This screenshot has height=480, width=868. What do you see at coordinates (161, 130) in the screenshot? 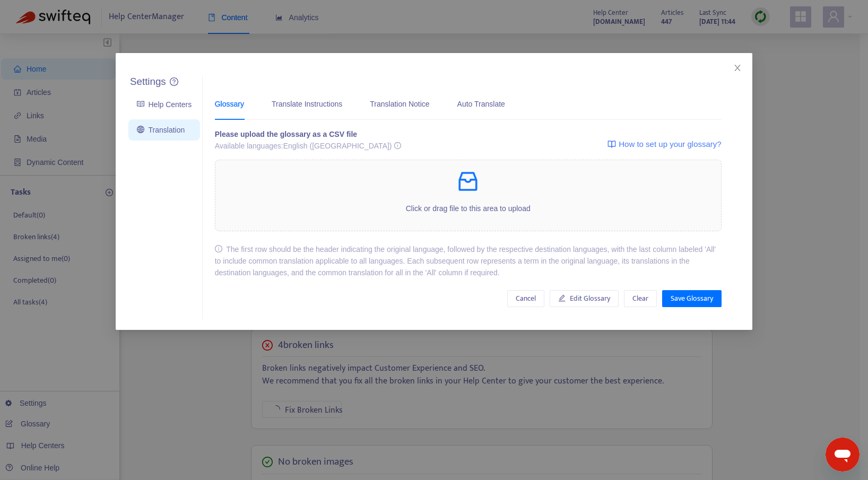
I see `a: Translation` at bounding box center [161, 130].